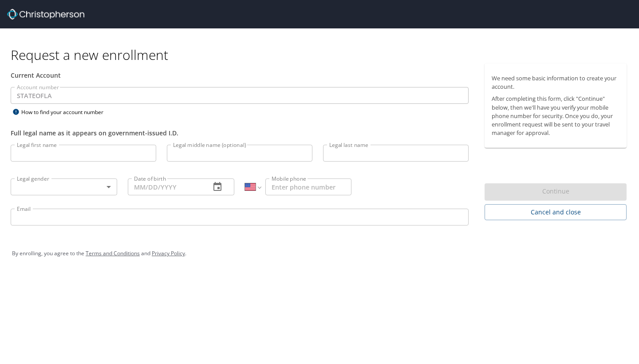 The image size is (639, 364). Describe the element at coordinates (555, 82) in the screenshot. I see `p: We need some basic information to create your account.` at that location.